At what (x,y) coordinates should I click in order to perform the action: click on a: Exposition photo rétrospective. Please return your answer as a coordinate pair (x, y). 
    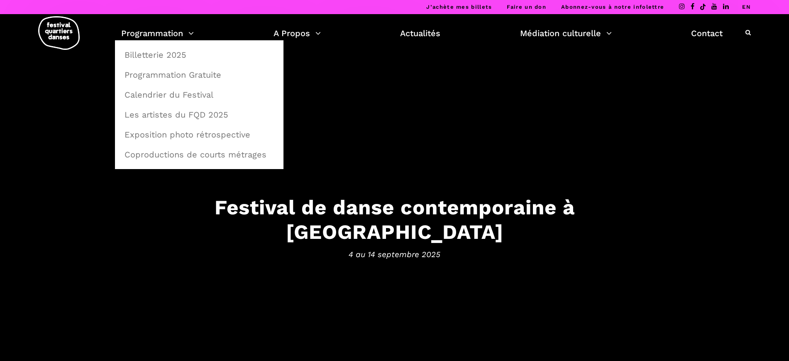
    Looking at the image, I should click on (199, 135).